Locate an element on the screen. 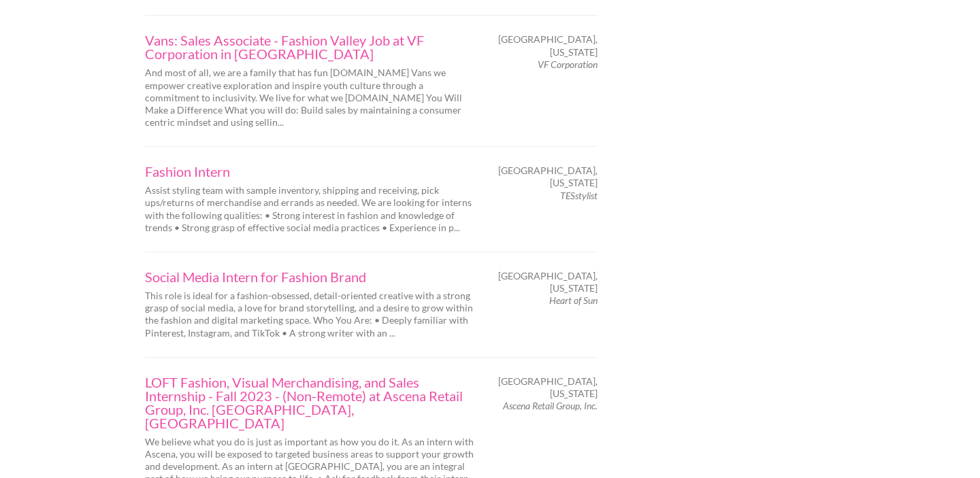 The height and width of the screenshot is (478, 980). em: VF Corporation is located at coordinates (567, 64).